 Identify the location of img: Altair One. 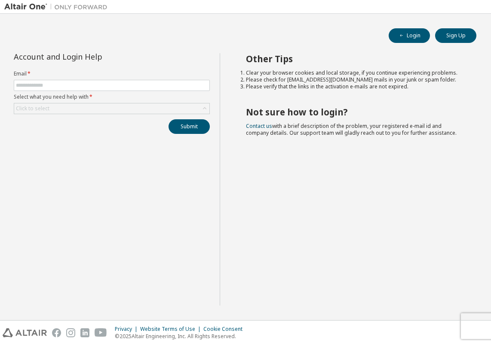
(58, 7).